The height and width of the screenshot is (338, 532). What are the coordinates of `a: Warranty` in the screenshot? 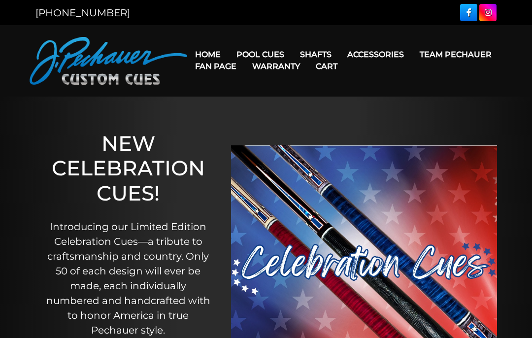 It's located at (276, 66).